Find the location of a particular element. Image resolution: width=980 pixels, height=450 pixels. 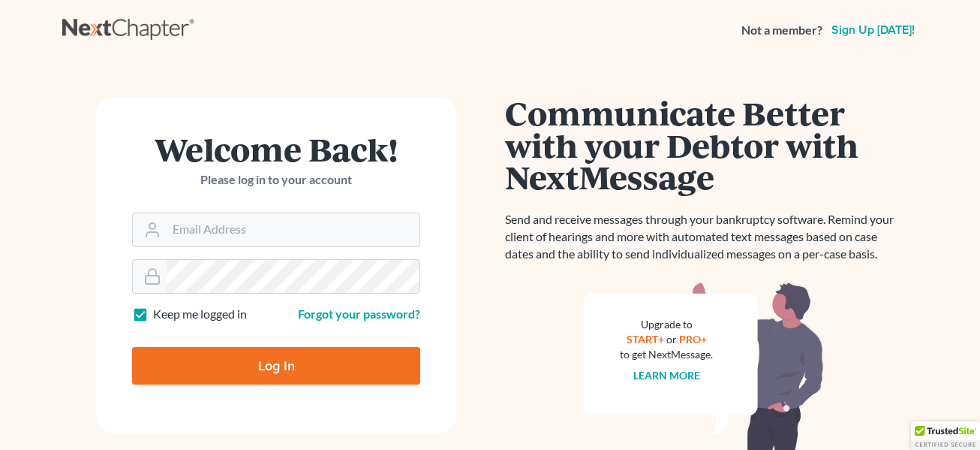

input: Email Address is located at coordinates (292, 230).